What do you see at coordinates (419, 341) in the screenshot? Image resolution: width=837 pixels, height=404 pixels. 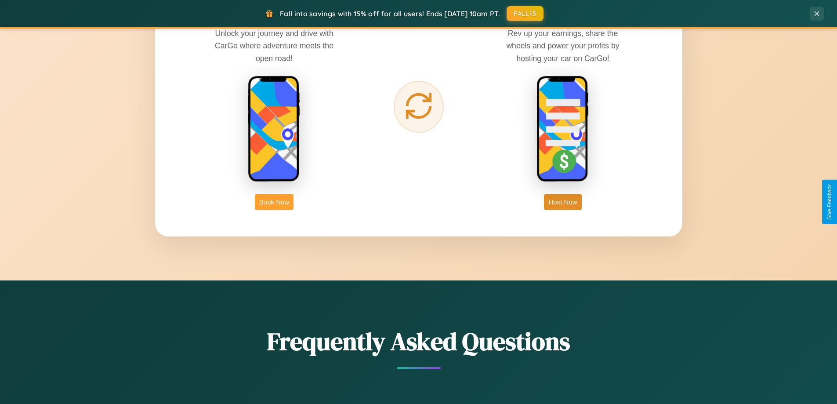 I see `h2: Frequently Asked Questions` at bounding box center [419, 341].